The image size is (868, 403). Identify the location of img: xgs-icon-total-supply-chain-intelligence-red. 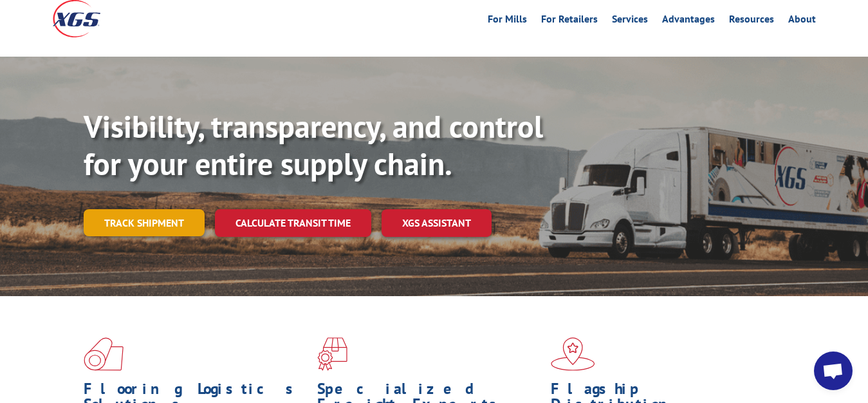
(104, 354).